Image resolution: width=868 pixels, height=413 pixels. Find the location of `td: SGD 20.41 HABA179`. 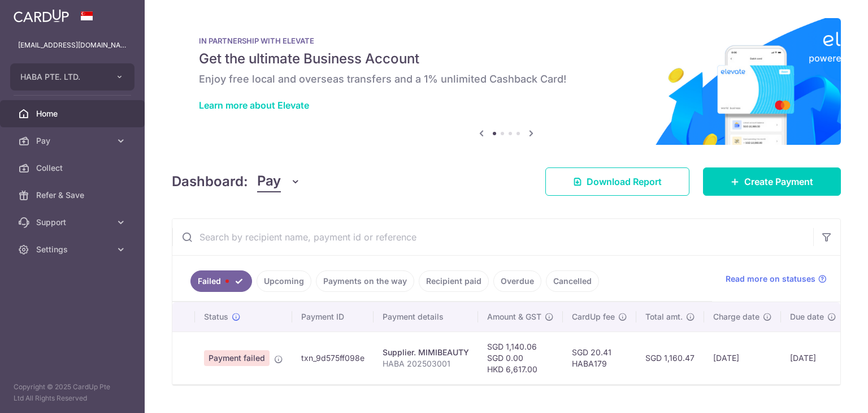

td: SGD 20.41 HABA179 is located at coordinates (600, 357).